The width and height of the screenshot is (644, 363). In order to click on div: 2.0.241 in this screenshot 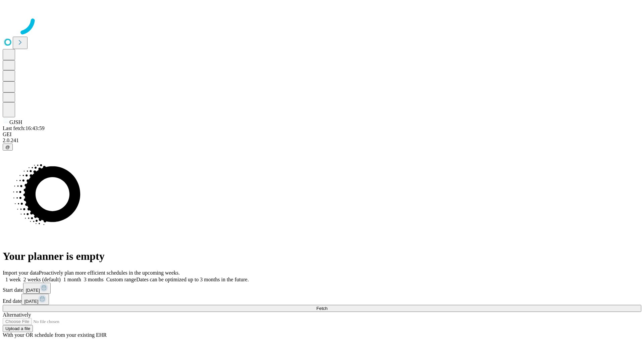, I will do `click(322, 140)`.